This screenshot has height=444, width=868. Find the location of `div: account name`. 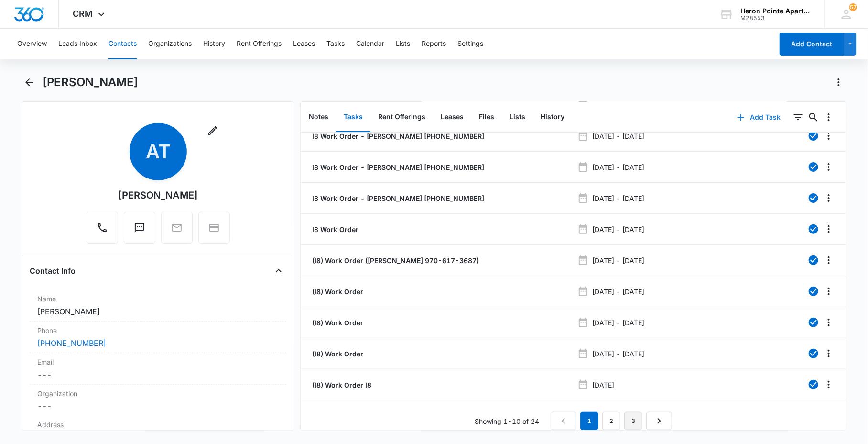

div: account name is located at coordinates (776, 11).